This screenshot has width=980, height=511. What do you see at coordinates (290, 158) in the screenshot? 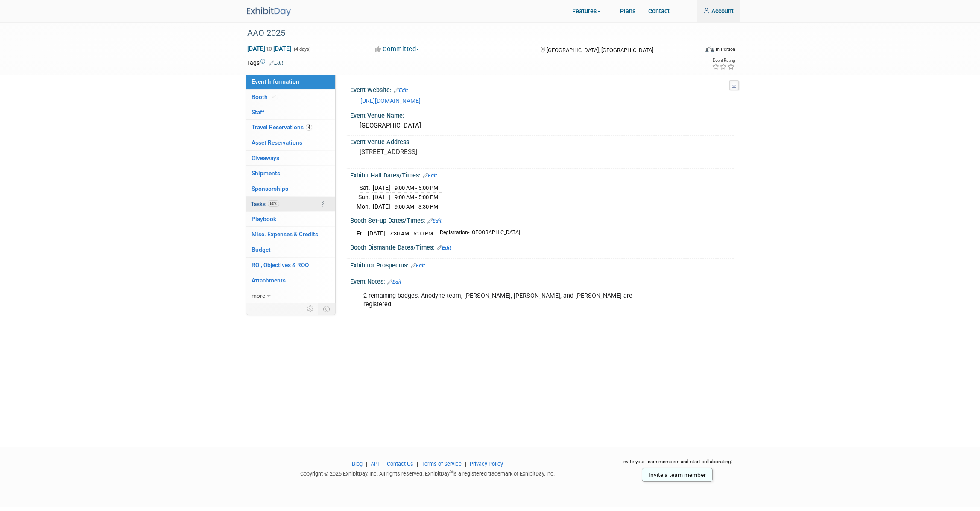
I see `a: Giveaways` at bounding box center [290, 158].